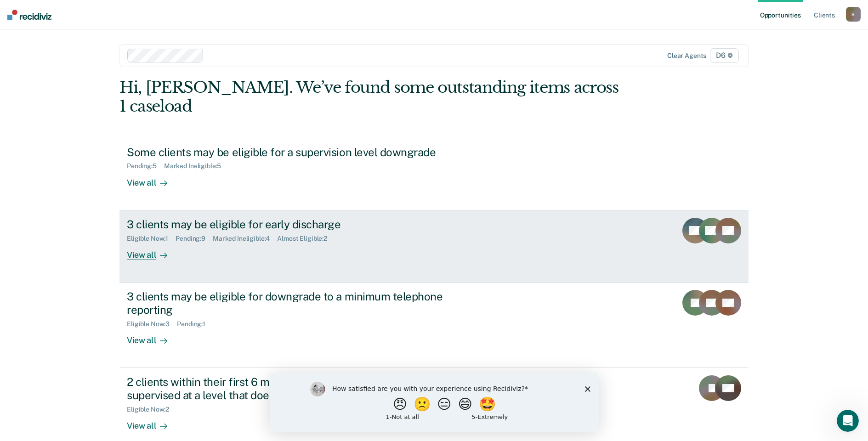 This screenshot has height=441, width=868. I want to click on div: Pending : 5, so click(145, 166).